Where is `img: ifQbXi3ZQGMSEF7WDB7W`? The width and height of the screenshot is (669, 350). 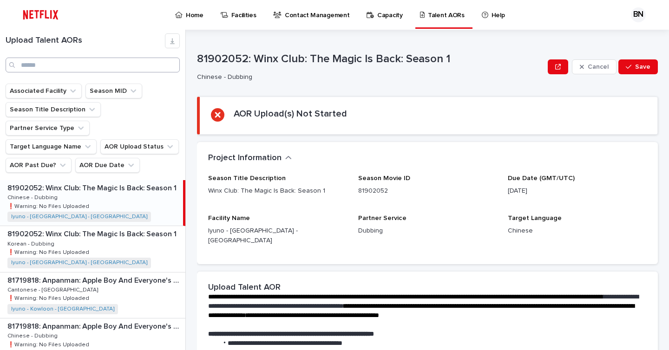 img: ifQbXi3ZQGMSEF7WDB7W is located at coordinates (40, 15).